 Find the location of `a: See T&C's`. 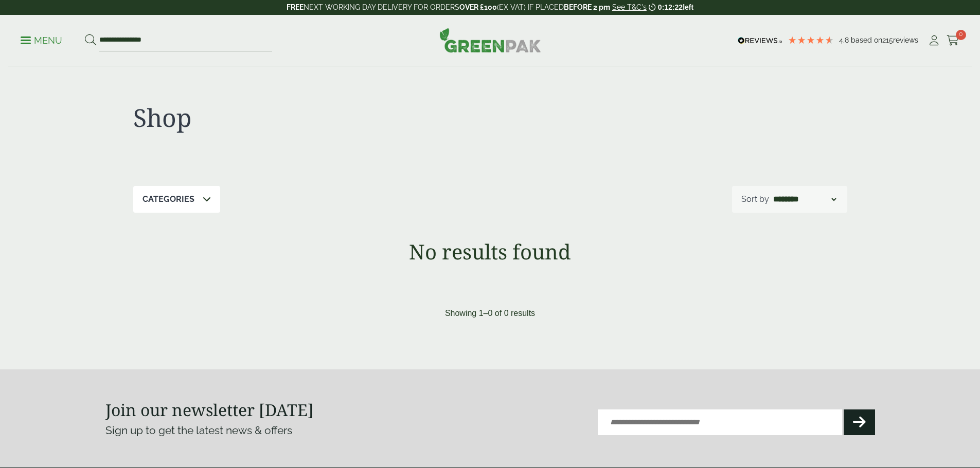

a: See T&C's is located at coordinates (629, 7).